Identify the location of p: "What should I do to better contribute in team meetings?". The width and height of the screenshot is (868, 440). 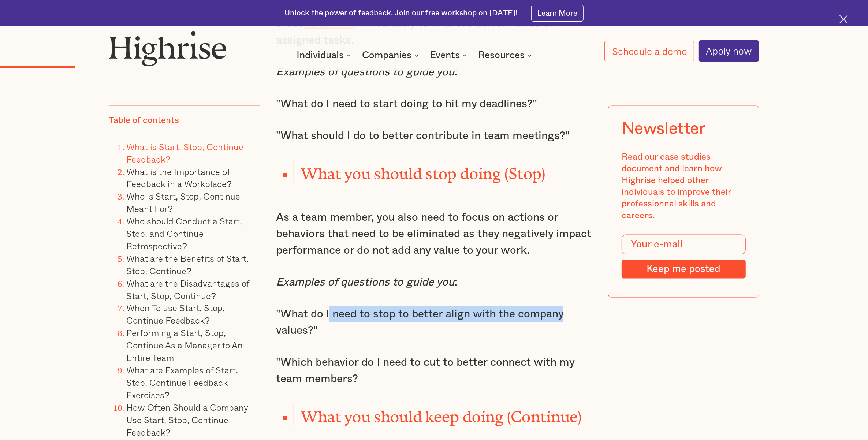
(434, 136).